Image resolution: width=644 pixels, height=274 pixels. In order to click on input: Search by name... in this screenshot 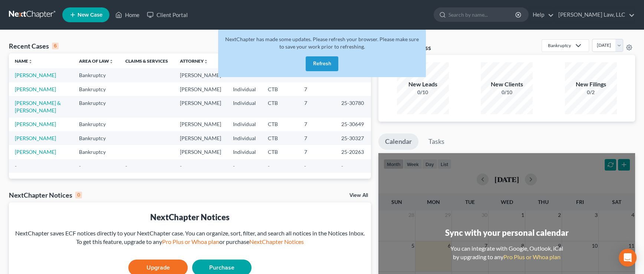, I will do `click(482, 15)`.